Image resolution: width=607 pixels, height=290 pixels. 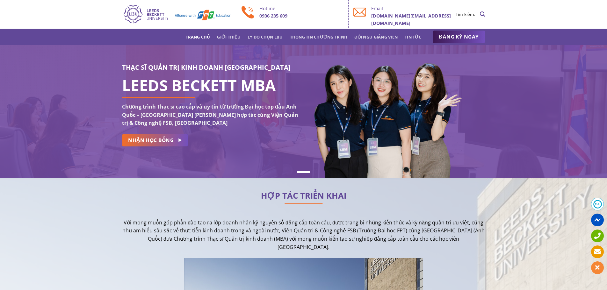 What do you see at coordinates (459, 37) in the screenshot?
I see `a: ĐĂNG KÝ NGAY` at bounding box center [459, 37].